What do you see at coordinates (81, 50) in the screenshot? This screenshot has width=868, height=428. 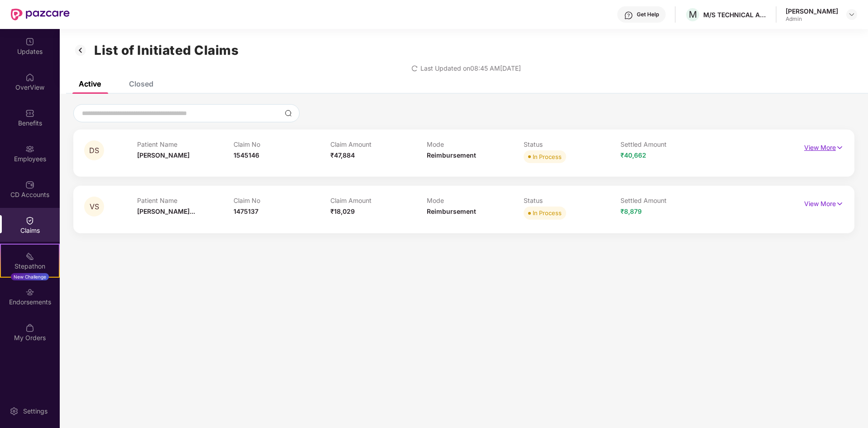 I see `img: svg+xml;base64,PHN2ZyB3aWR0aD0iMzIiIGhlaWdodD0iMzIiIHZpZXdCb3g9IjAgMCAzMiAzMiIgZmlsbD0ibm9uZSIgeG...` at bounding box center [81, 50].